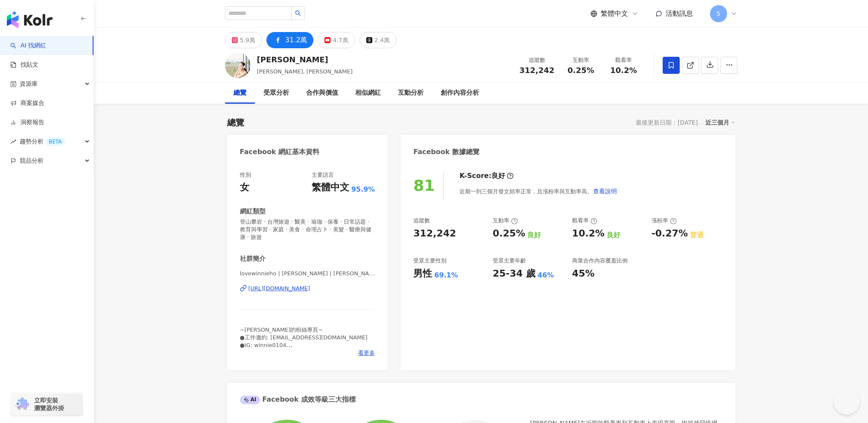  Describe the element at coordinates (47, 404) in the screenshot. I see `a: chrome extension立即安裝 瀏覽器外掛` at that location.